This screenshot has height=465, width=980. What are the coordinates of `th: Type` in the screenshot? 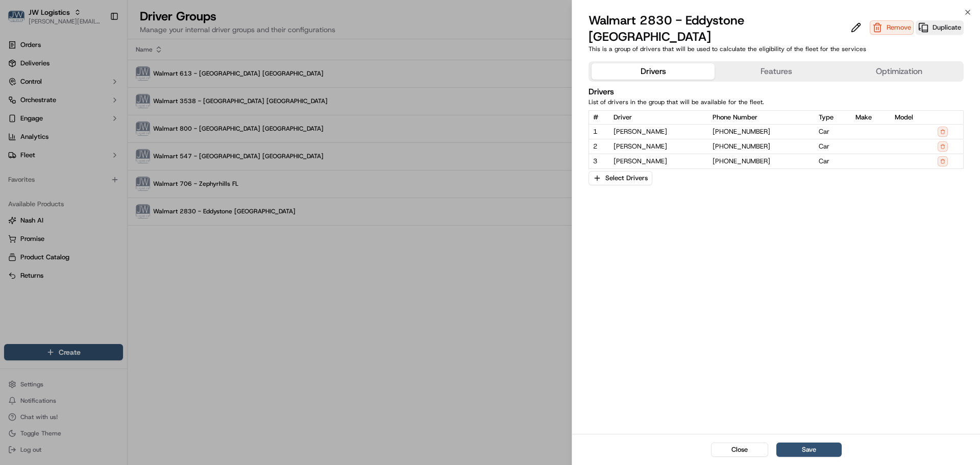 It's located at (833, 117).